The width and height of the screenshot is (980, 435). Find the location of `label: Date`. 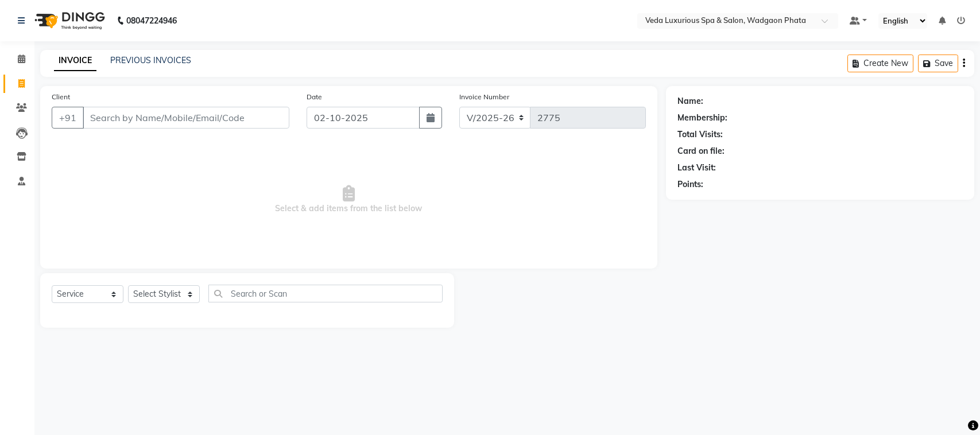

label: Date is located at coordinates (314, 97).